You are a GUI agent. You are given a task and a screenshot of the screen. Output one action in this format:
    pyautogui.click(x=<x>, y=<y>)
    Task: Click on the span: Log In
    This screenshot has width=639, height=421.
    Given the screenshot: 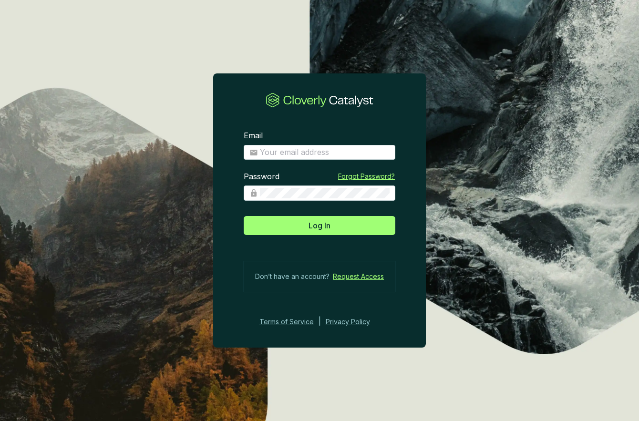 What is the action you would take?
    pyautogui.click(x=319, y=226)
    